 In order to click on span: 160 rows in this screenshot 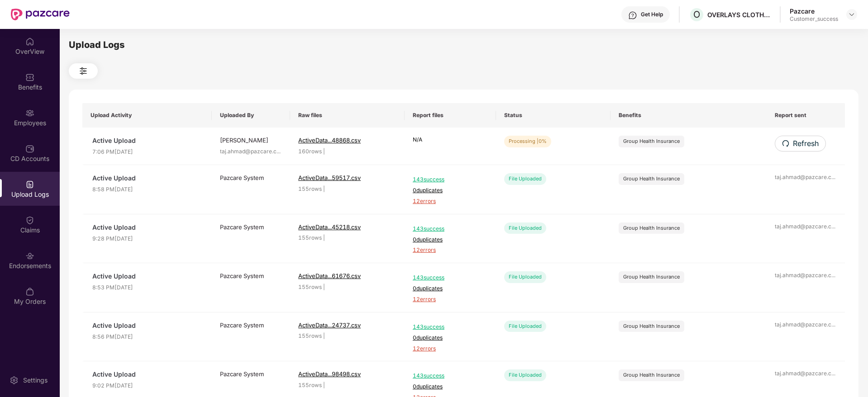, I will do `click(310, 151)`.